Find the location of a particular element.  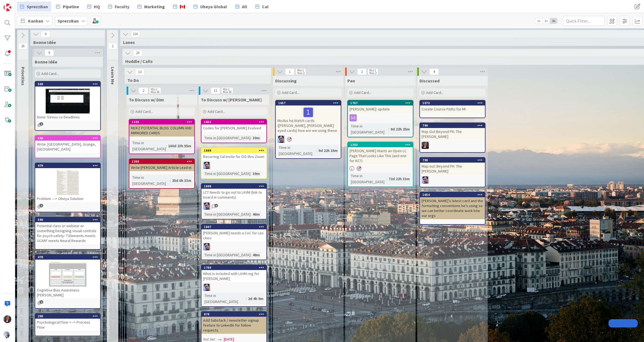

div: 1105 is located at coordinates (163, 122).